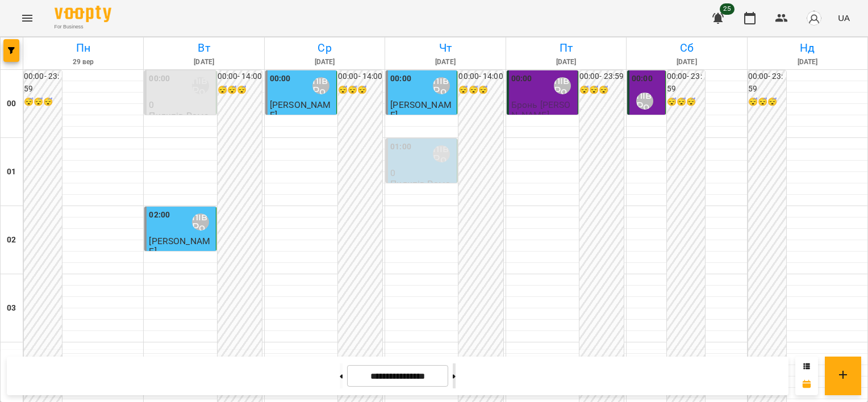 The height and width of the screenshot is (402, 868). Describe the element at coordinates (401, 147) in the screenshot. I see `label: 01:00` at that location.